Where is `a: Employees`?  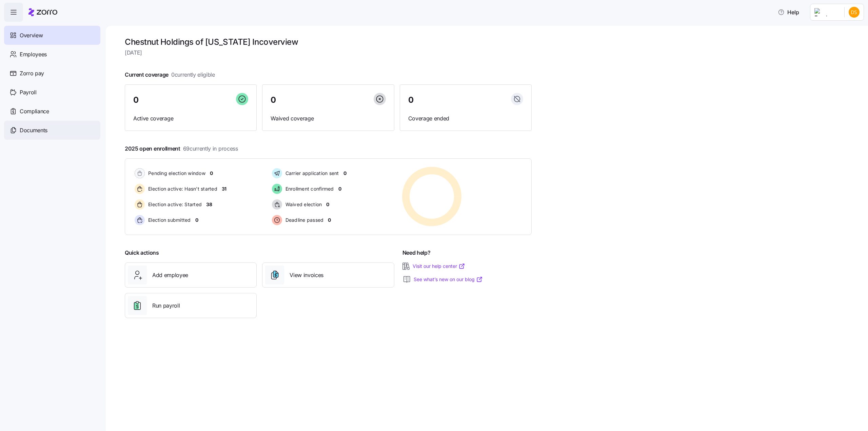 a: Employees is located at coordinates (53, 54).